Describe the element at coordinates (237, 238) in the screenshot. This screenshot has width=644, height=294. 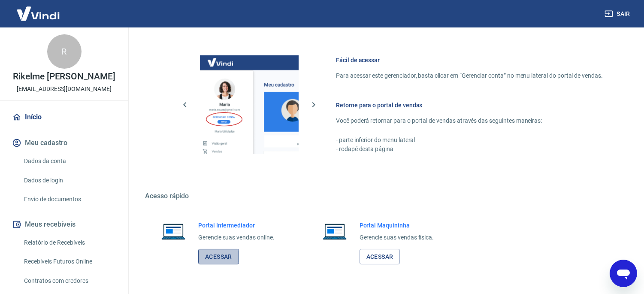
I see `p: Gerencie suas vendas online.` at that location.